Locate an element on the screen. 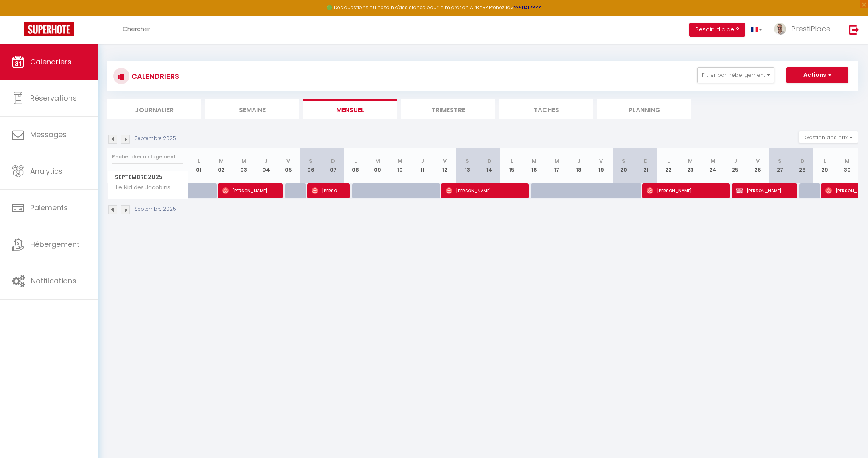 The width and height of the screenshot is (868, 458). th: 11 is located at coordinates (422, 165).